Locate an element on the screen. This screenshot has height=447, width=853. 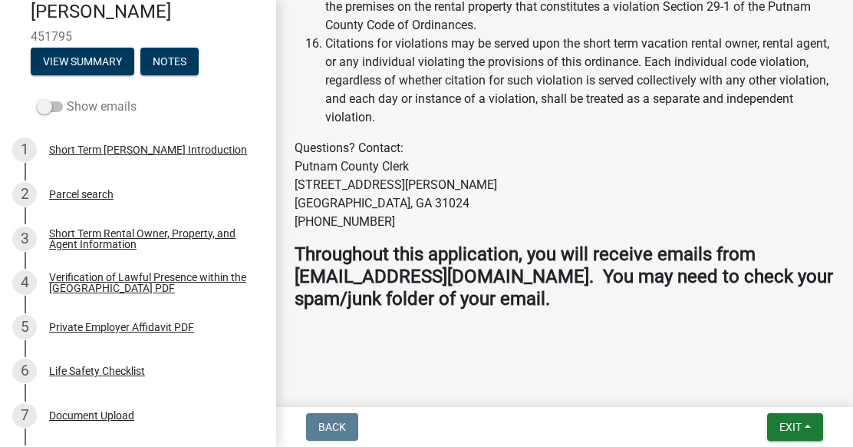
li: Citations for violations may be served upon the short term vacation rental owner, rental agent, o... is located at coordinates (580, 81).